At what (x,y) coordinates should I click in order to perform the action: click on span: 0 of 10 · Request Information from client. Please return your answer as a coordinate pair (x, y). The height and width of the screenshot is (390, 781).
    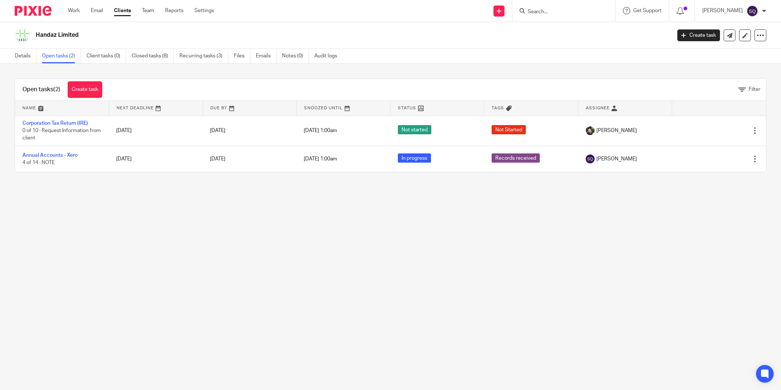
    Looking at the image, I should click on (61, 134).